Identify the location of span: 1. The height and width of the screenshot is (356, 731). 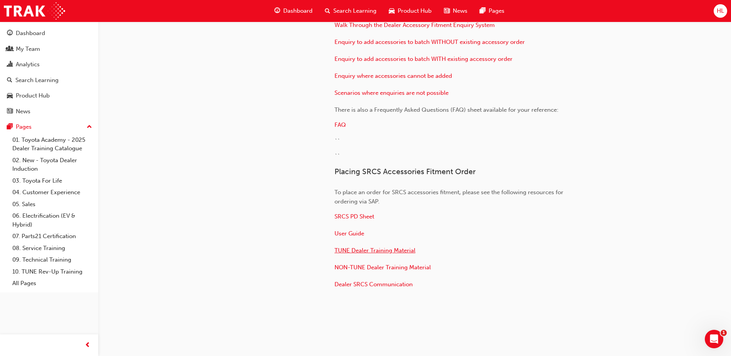
(724, 333).